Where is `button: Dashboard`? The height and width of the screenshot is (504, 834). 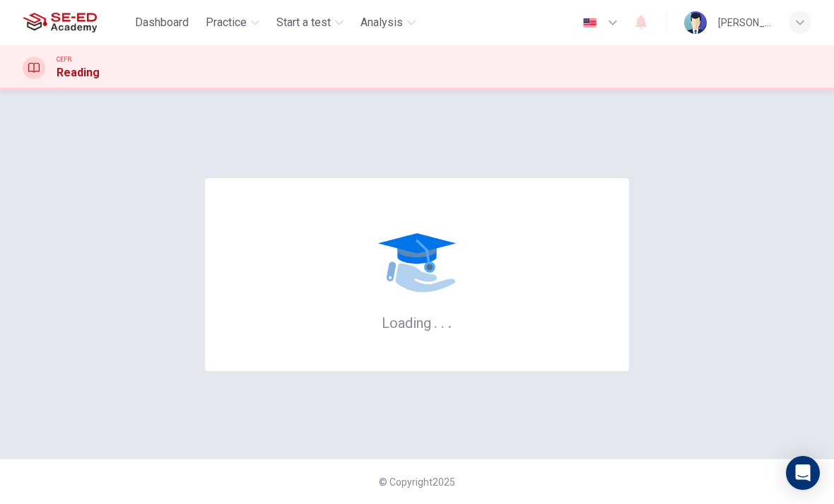 button: Dashboard is located at coordinates (162, 23).